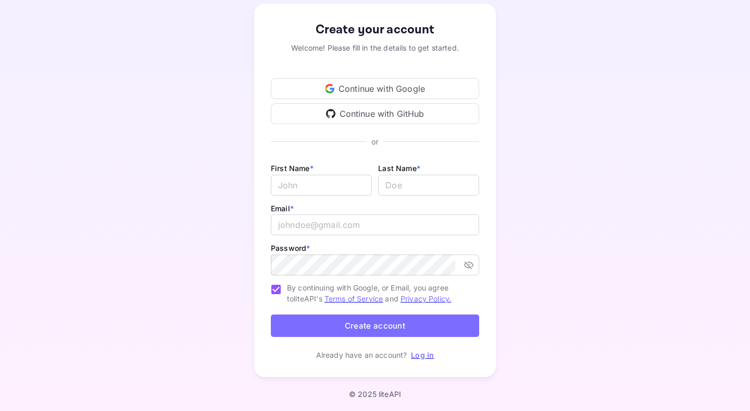  Describe the element at coordinates (362, 354) in the screenshot. I see `p: Already have an account?` at that location.